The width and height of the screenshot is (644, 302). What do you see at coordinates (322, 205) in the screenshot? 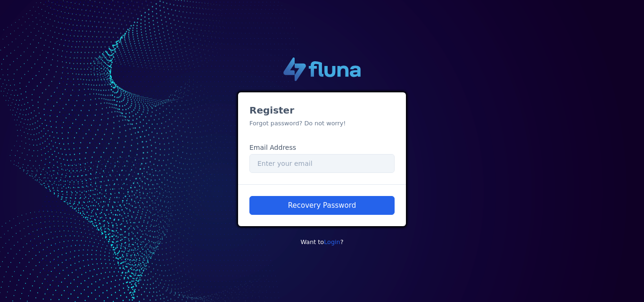
I see `button: Recovery Password` at bounding box center [322, 205].